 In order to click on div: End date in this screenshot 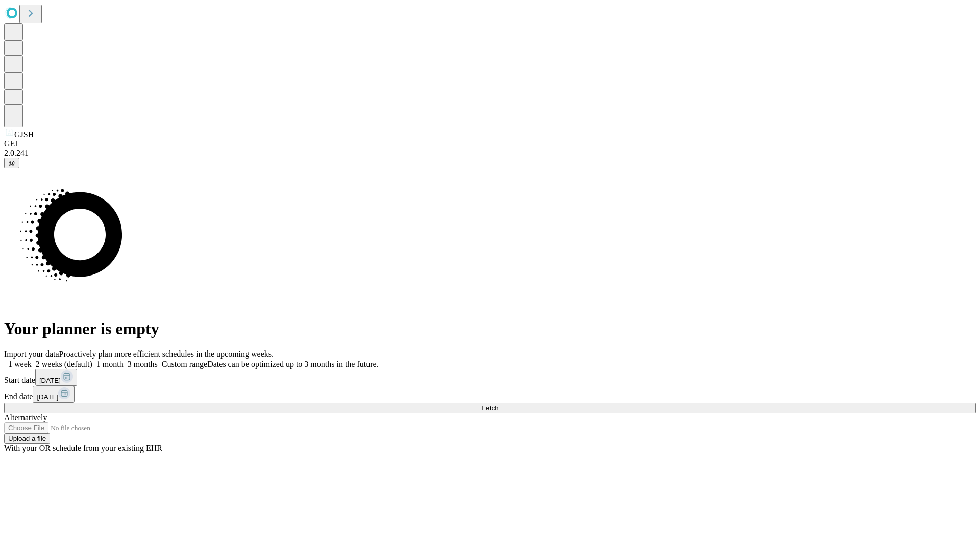, I will do `click(490, 394)`.